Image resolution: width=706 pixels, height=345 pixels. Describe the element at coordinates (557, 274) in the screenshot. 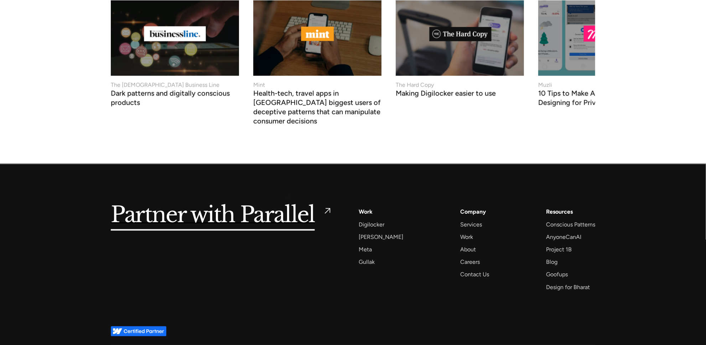

I see `a: Goofups` at that location.